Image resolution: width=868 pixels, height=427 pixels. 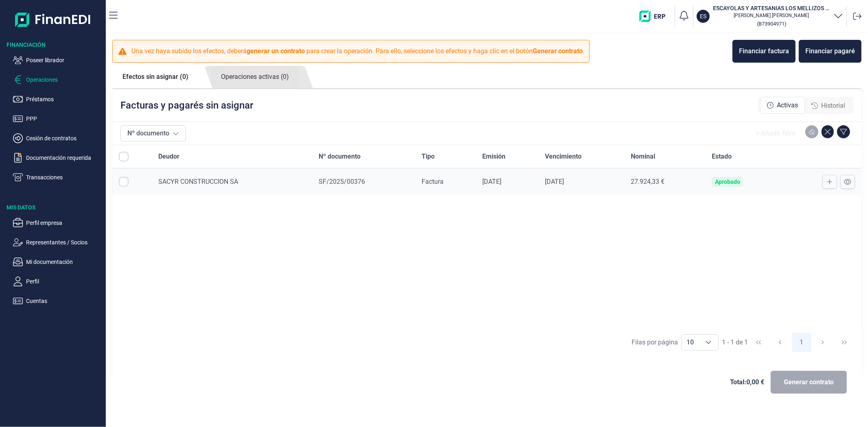 I want to click on button: Previous Page, so click(x=780, y=342).